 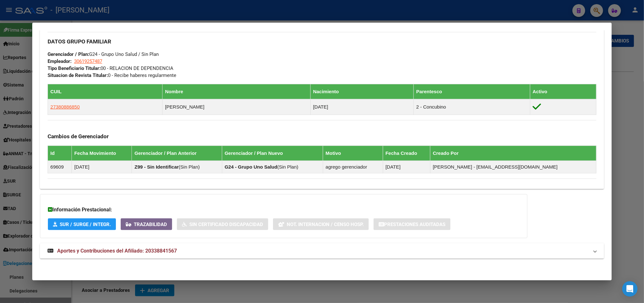 I want to click on span: 0 - Recibe haberes regularmente, so click(x=111, y=76).